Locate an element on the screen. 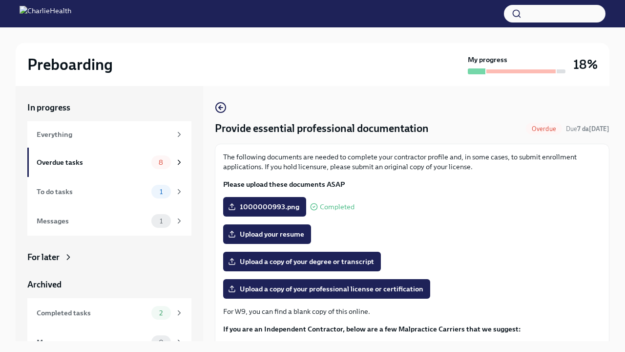  div: For later is located at coordinates (43, 257).